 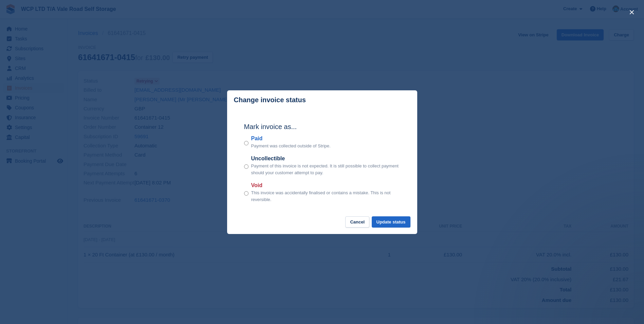 What do you see at coordinates (291, 146) in the screenshot?
I see `p: Payment was collected outside of Stripe.` at bounding box center [291, 146].